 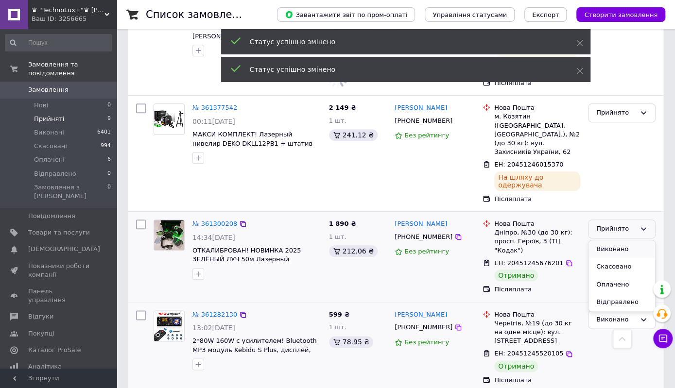 I want to click on a: Створити замовлення, so click(x=616, y=14).